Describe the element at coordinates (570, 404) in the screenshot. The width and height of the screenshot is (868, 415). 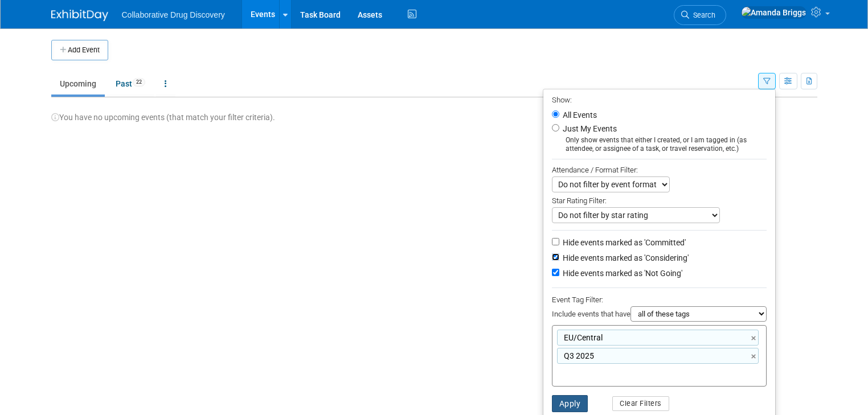
I see `button: Apply` at that location.